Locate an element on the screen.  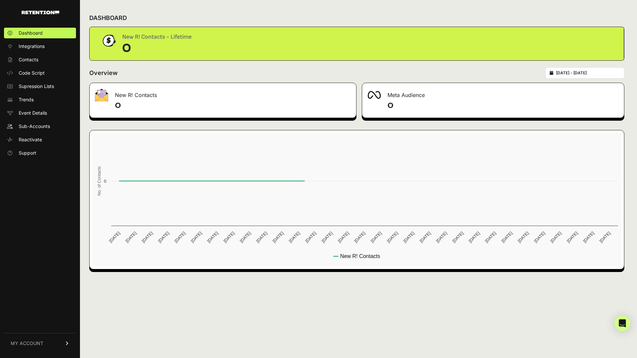
img: fa-meta-2f981b61bb99beabf952f7030308934f19ce035c18b003e963880cc3fabeebb7.png is located at coordinates (374, 95).